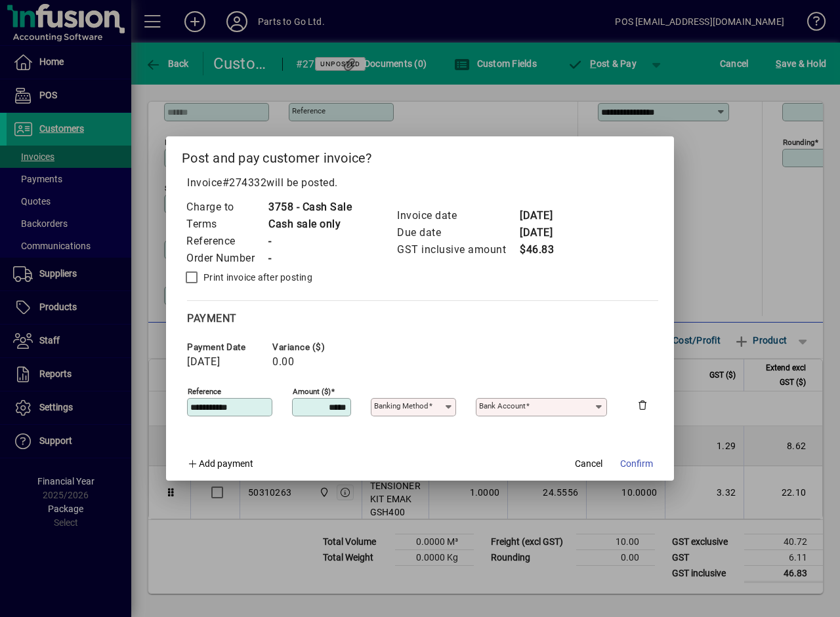 This screenshot has height=617, width=840. What do you see at coordinates (226, 464) in the screenshot?
I see `span: Add payment` at bounding box center [226, 464].